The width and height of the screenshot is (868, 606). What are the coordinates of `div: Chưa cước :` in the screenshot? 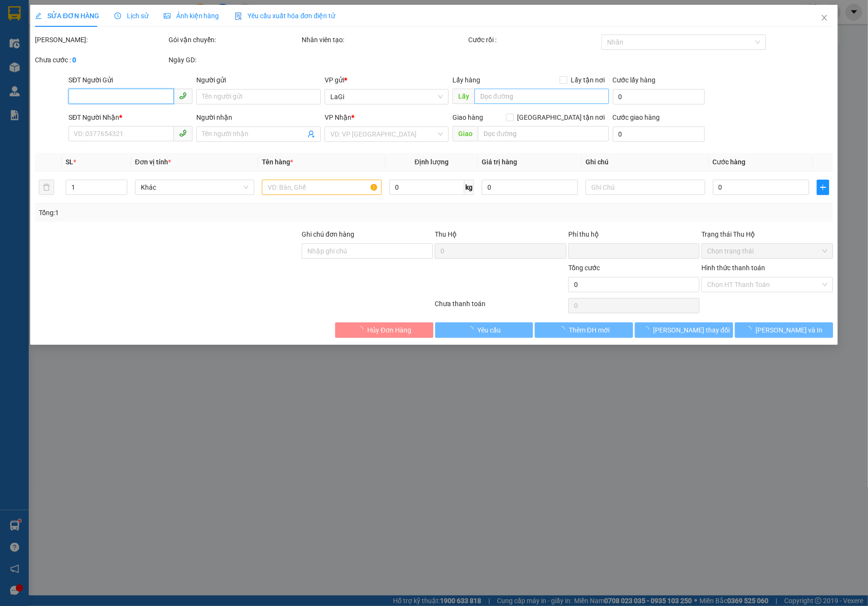 It's located at (101, 60).